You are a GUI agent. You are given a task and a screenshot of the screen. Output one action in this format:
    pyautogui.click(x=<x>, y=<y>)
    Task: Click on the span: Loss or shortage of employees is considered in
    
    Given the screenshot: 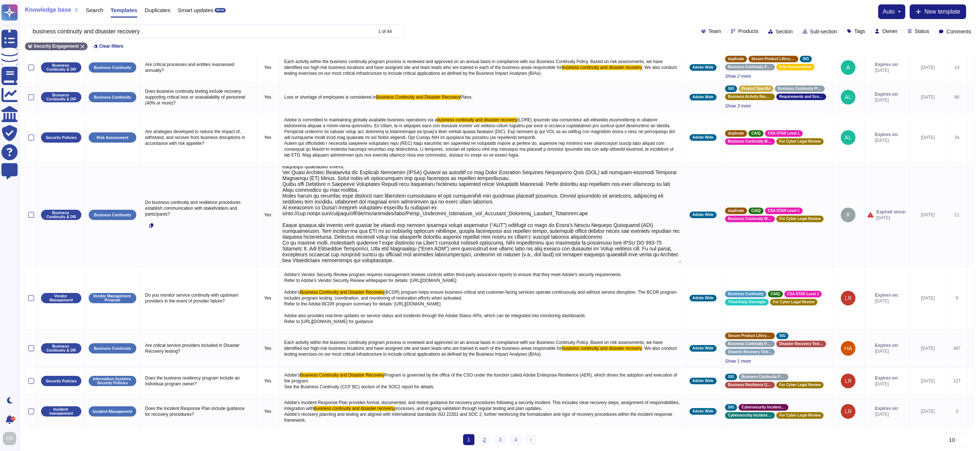 What is the action you would take?
    pyautogui.click(x=330, y=97)
    